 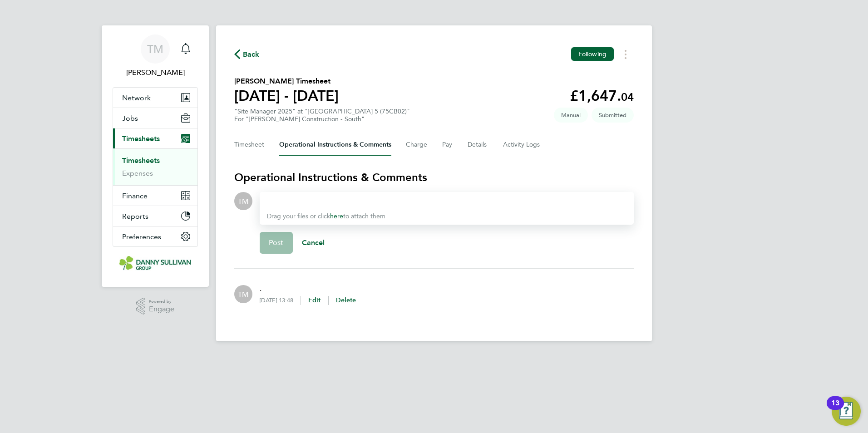 I want to click on button: Activity Logs, so click(x=522, y=145).